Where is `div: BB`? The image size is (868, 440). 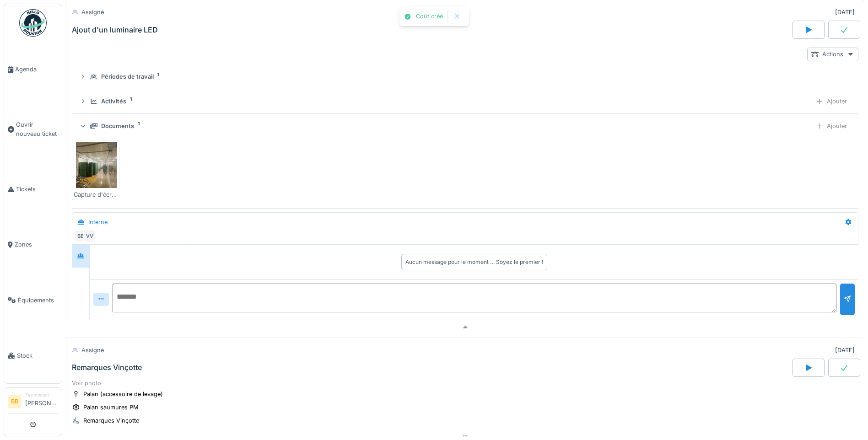 div: BB is located at coordinates (81, 236).